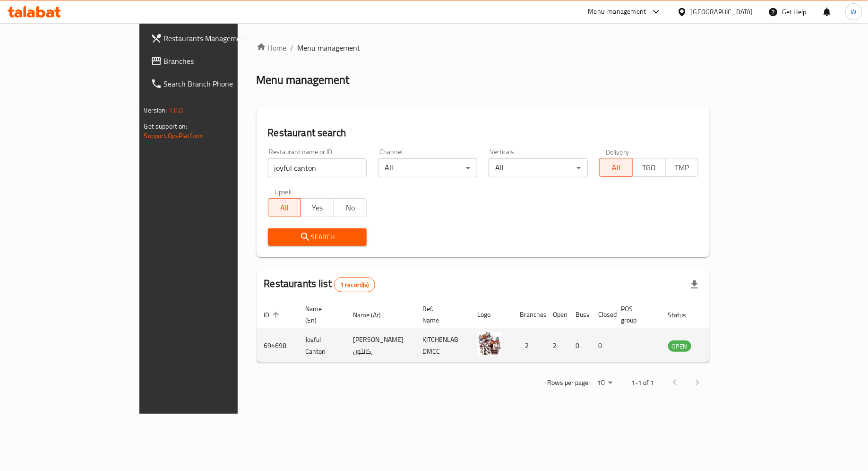 The image size is (868, 471). I want to click on span: W, so click(853, 12).